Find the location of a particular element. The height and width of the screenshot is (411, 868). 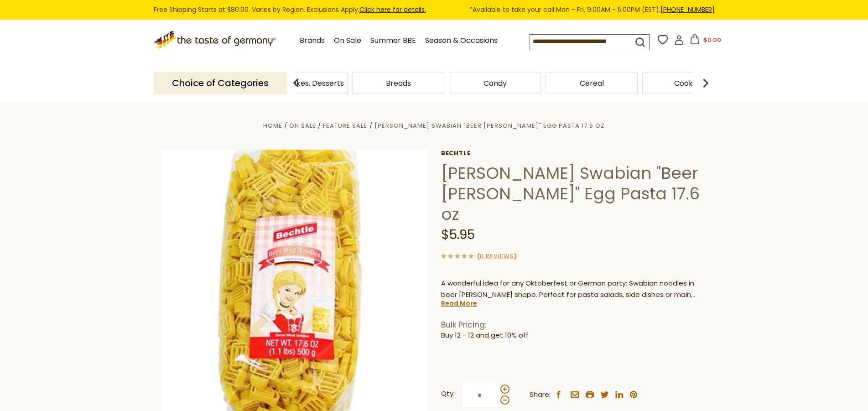

a: Home is located at coordinates (273, 125).